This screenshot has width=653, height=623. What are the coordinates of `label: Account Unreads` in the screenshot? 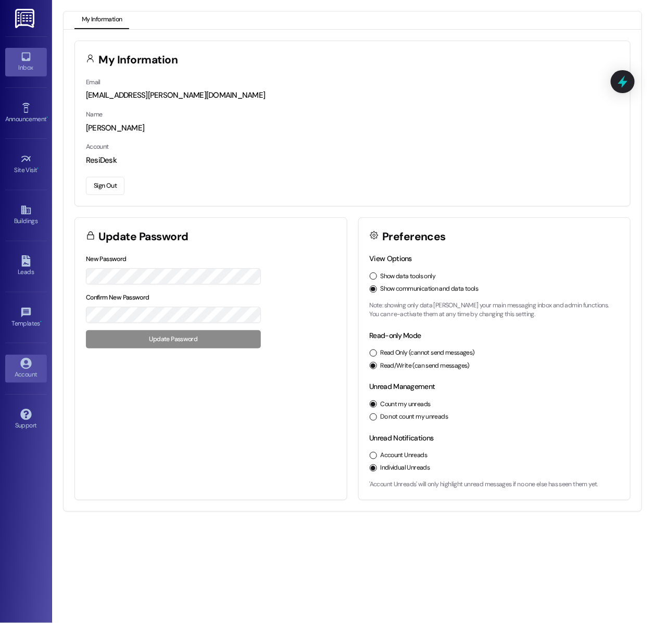 It's located at (404, 456).